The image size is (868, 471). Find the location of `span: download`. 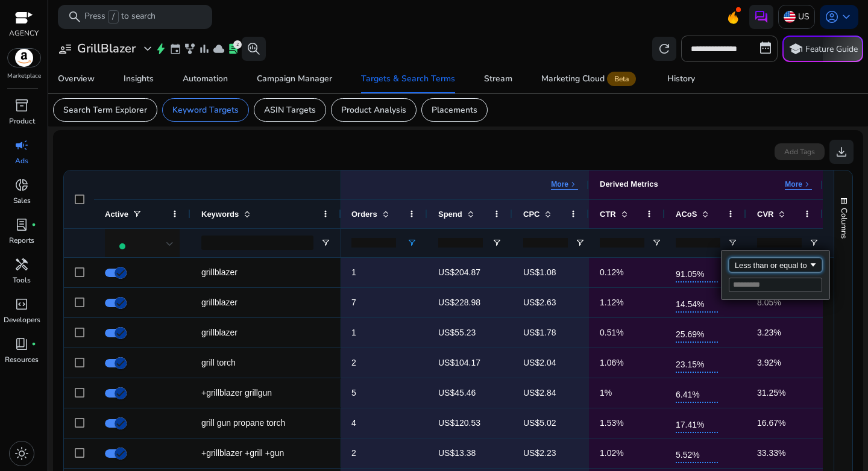

span: download is located at coordinates (842, 152).